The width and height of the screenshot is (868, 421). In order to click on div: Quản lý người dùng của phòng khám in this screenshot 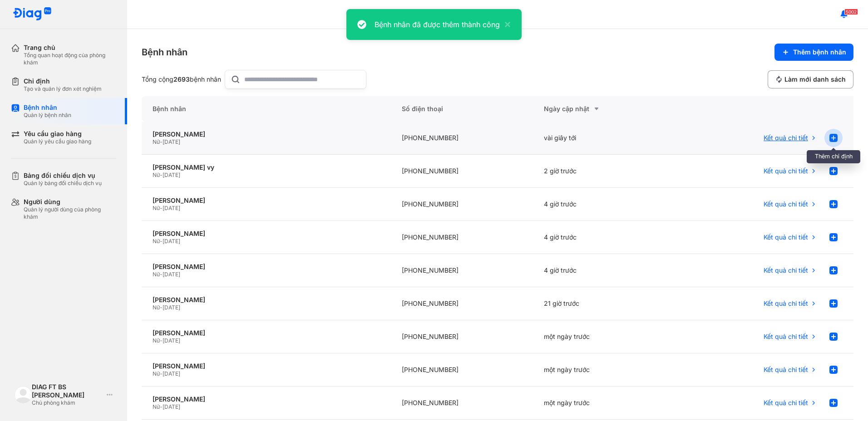, I will do `click(70, 213)`.